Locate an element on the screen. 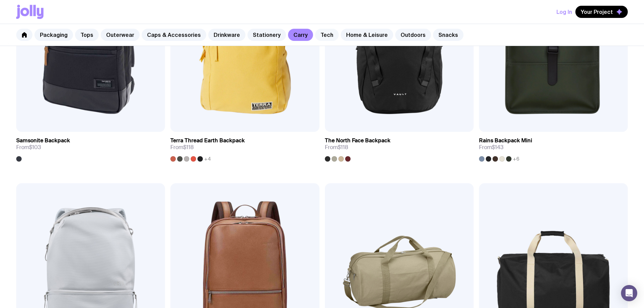  a: Terra Thread Earth BackpackFrom$118+4 is located at coordinates (245, 146).